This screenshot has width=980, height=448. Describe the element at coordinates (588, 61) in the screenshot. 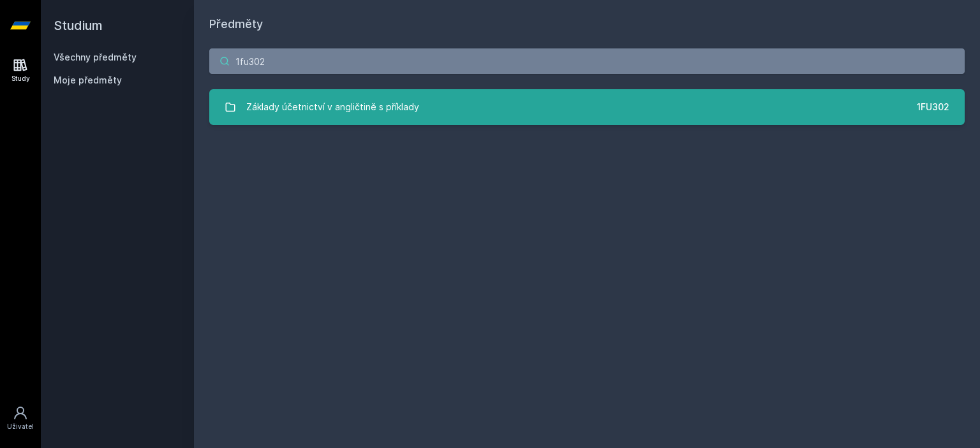

I see `input: Název nebo ident předmětu…` at that location.